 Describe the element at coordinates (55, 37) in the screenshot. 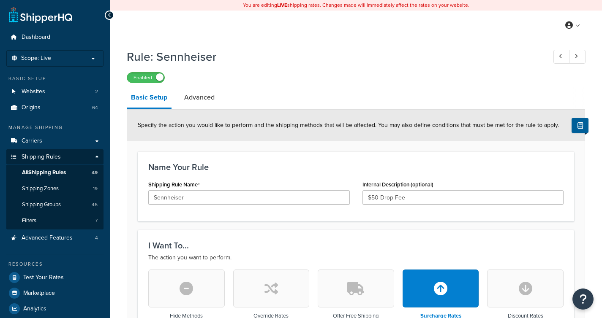

I see `a: Dashboard` at that location.